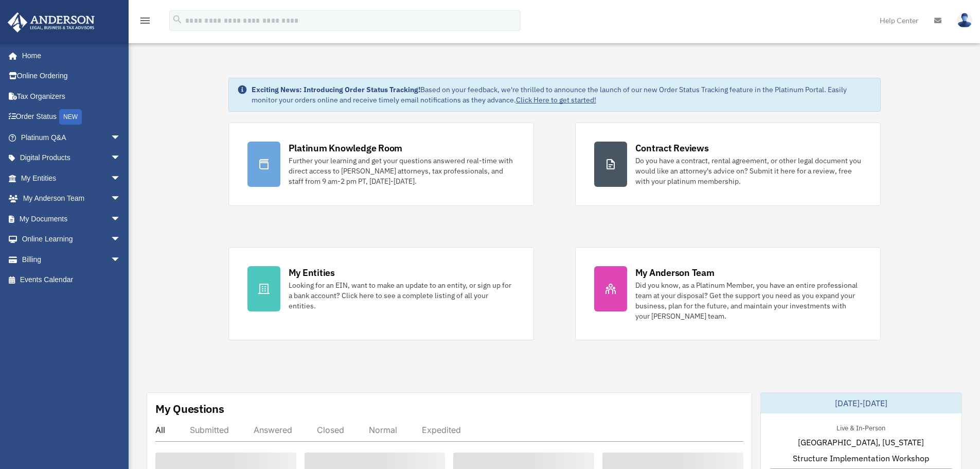 The width and height of the screenshot is (980, 469). I want to click on div: Expedited, so click(442, 430).